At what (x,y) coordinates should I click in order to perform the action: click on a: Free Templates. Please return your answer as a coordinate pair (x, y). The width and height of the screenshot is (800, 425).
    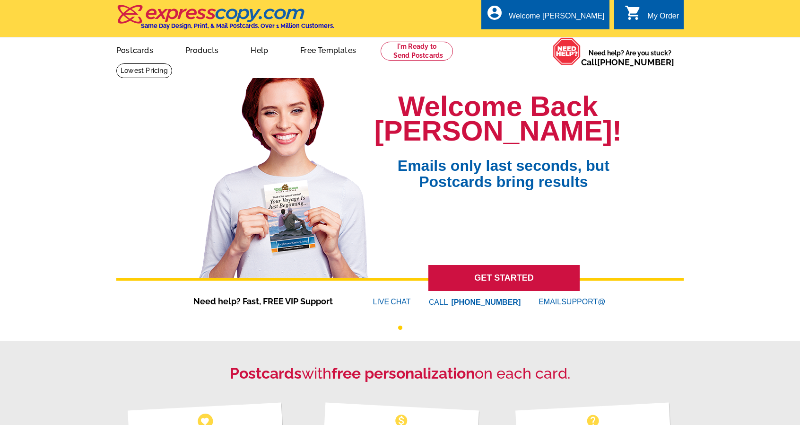
    Looking at the image, I should click on (328, 49).